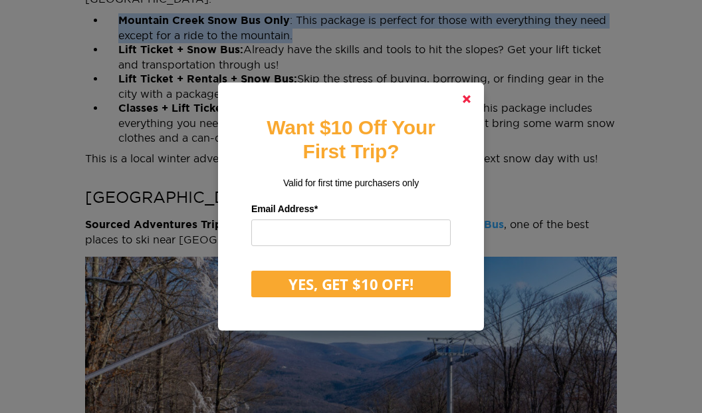  Describe the element at coordinates (350, 139) in the screenshot. I see `strong: Want $10 Off Your First Trip?` at that location.